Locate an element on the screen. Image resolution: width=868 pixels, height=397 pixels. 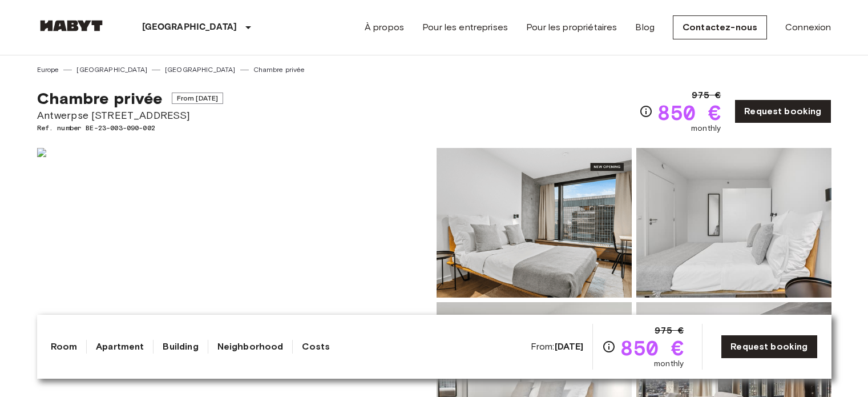
a: Pour les propriétaires is located at coordinates (571, 28).